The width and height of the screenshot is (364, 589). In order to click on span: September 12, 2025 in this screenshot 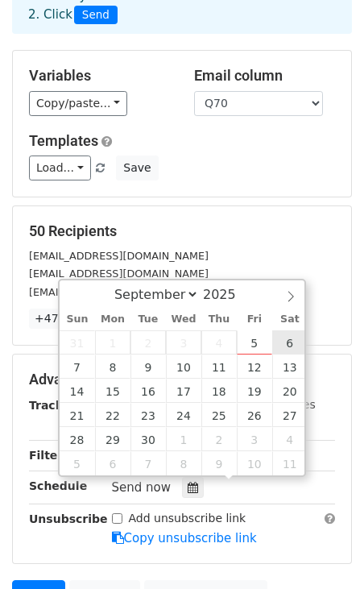, I will do `click(254, 366)`.